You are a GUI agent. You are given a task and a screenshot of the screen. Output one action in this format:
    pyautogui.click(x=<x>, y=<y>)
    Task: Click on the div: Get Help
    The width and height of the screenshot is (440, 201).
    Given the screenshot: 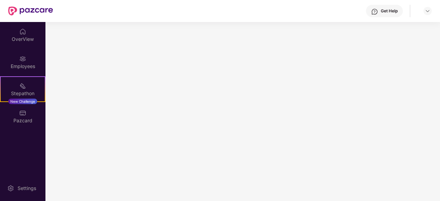 What is the action you would take?
    pyautogui.click(x=389, y=11)
    